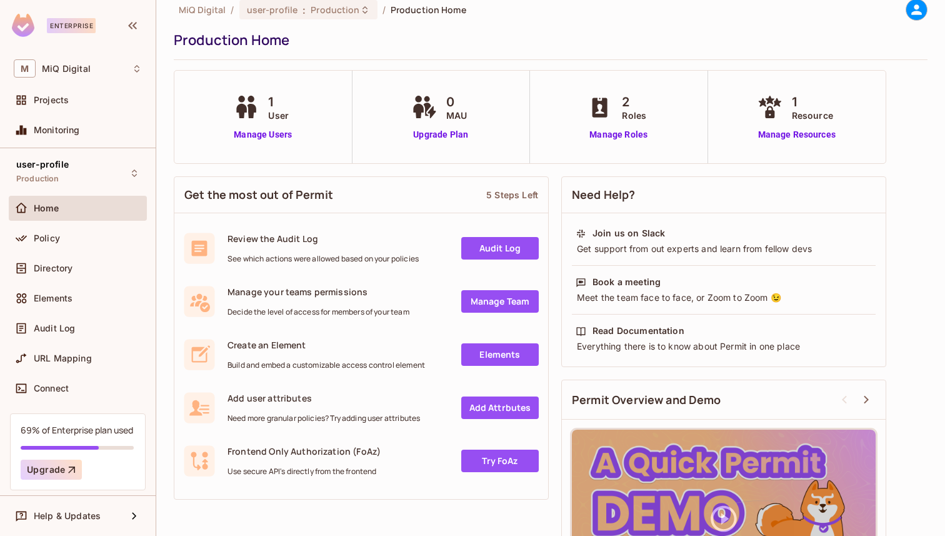 The height and width of the screenshot is (536, 945). I want to click on span: Manage your teams permissions, so click(318, 291).